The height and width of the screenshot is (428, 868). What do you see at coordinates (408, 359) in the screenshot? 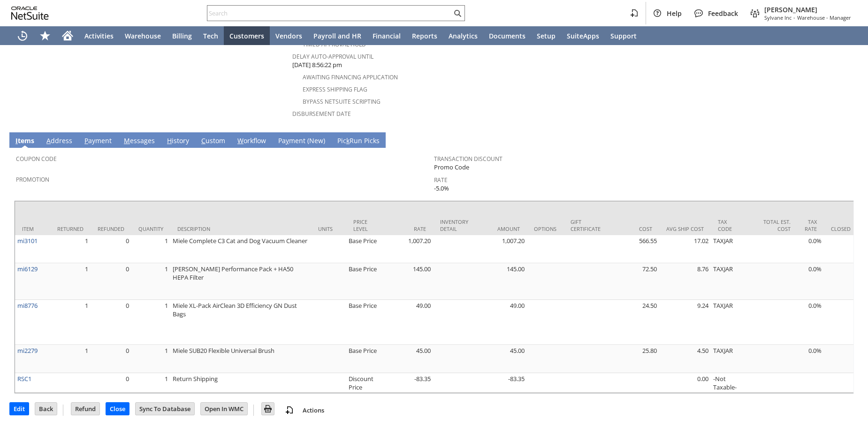
I see `td: 45.00` at bounding box center [408, 359].